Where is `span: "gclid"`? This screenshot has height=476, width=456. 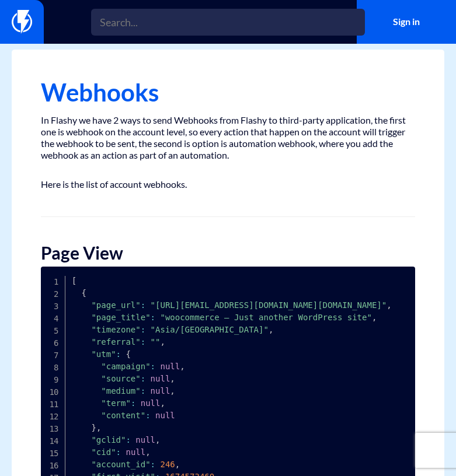
span: "gclid" is located at coordinates (108, 440).